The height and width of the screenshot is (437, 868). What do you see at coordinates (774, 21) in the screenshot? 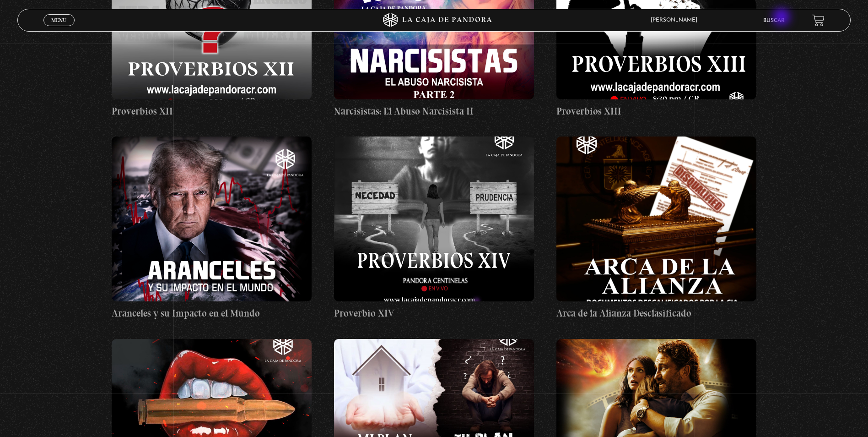
I see `a: Buscar` at bounding box center [774, 21].